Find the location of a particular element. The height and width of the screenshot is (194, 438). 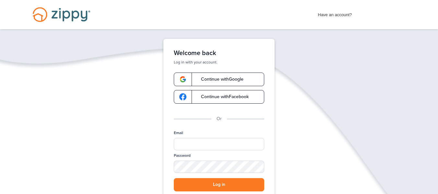

span: Continue with Facebook is located at coordinates (222, 97).